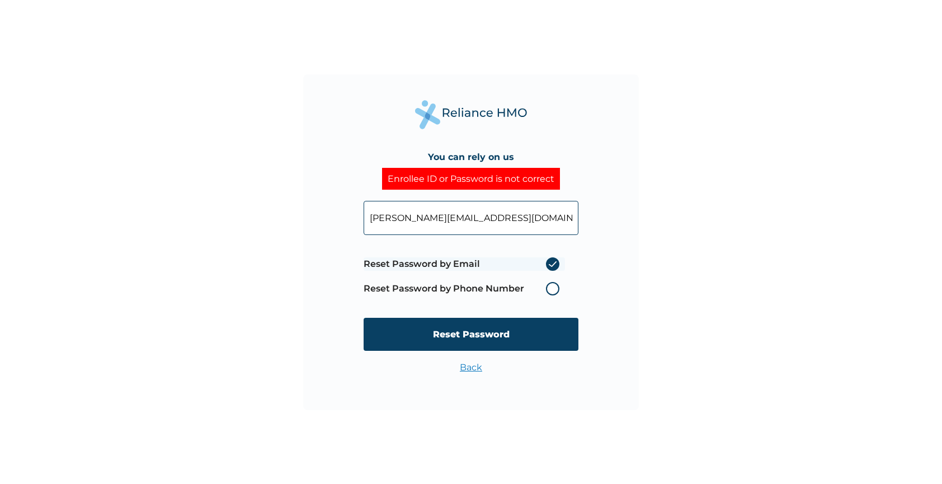 This screenshot has width=942, height=484. I want to click on span: Password reset method, so click(464, 276).